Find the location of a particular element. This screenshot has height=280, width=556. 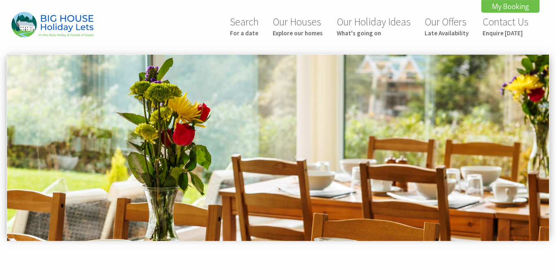

a: Our OffersLate Availability is located at coordinates (447, 26).